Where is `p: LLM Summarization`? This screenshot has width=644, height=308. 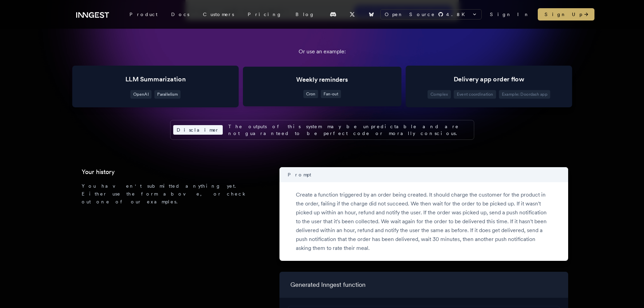
p: LLM Summarization is located at coordinates (156, 79).